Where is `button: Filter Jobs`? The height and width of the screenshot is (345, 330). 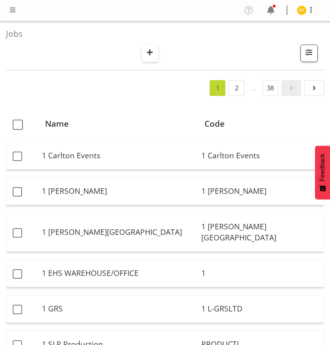
button: Filter Jobs is located at coordinates (309, 53).